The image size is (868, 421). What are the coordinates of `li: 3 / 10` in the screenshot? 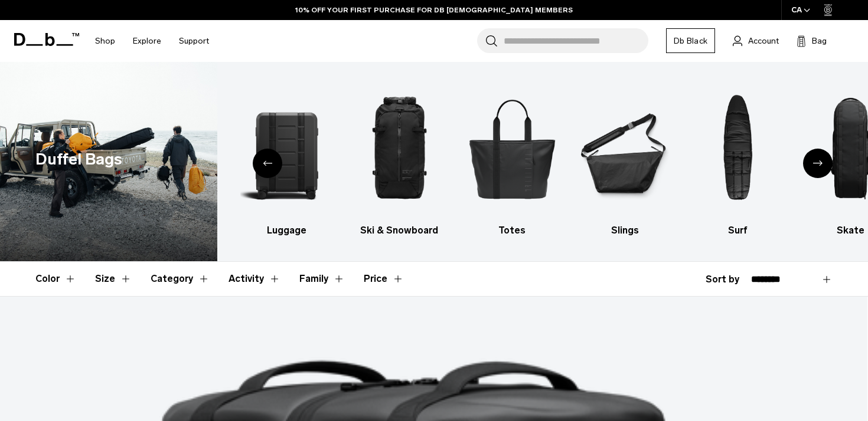 It's located at (286, 159).